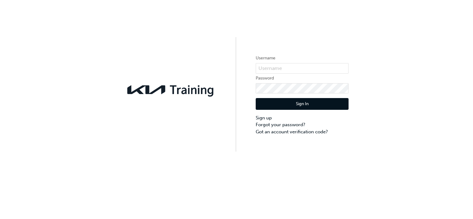 Image resolution: width=473 pixels, height=219 pixels. What do you see at coordinates (302, 125) in the screenshot?
I see `a: Forgot your password?` at bounding box center [302, 125].